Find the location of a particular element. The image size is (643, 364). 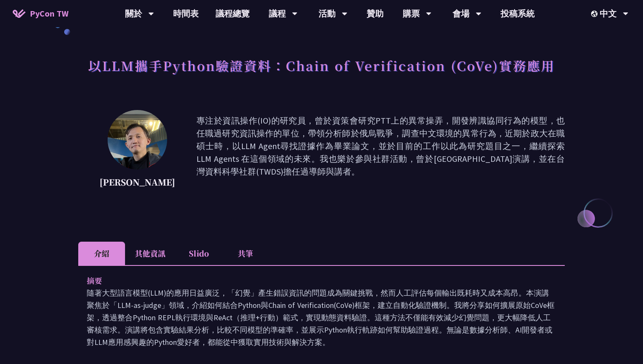

li: 其他資訊 is located at coordinates (150, 253).